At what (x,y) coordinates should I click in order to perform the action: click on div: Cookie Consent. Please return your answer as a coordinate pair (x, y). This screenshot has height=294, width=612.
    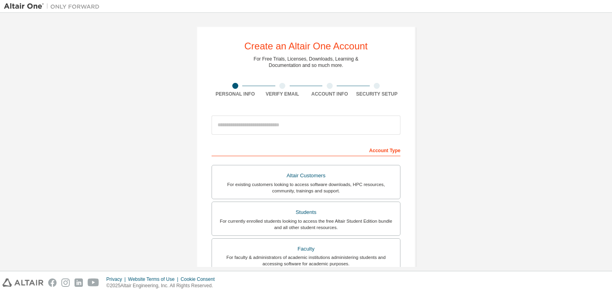
    Looking at the image, I should click on (200, 279).